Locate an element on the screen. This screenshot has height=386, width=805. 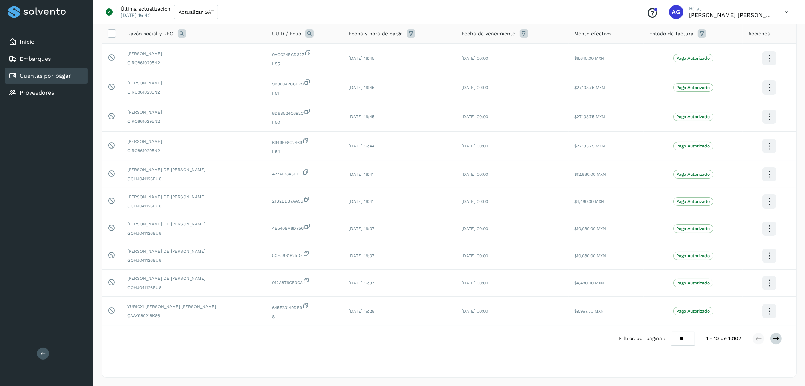
div: Proveedores is located at coordinates (46, 93).